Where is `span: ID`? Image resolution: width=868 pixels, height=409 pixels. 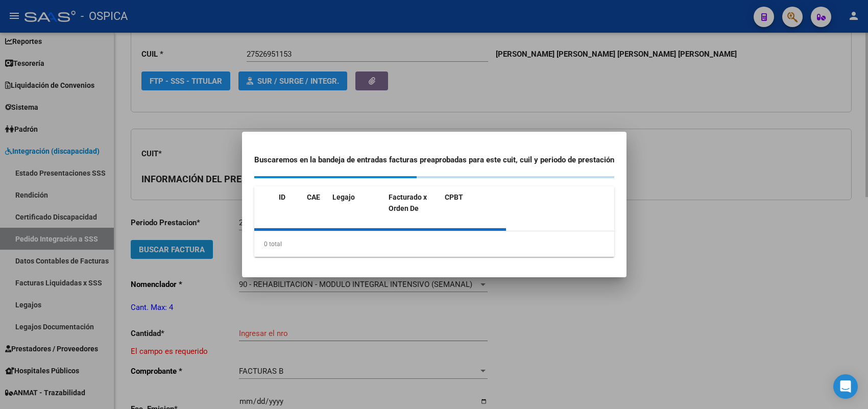 span: ID is located at coordinates (282, 197).